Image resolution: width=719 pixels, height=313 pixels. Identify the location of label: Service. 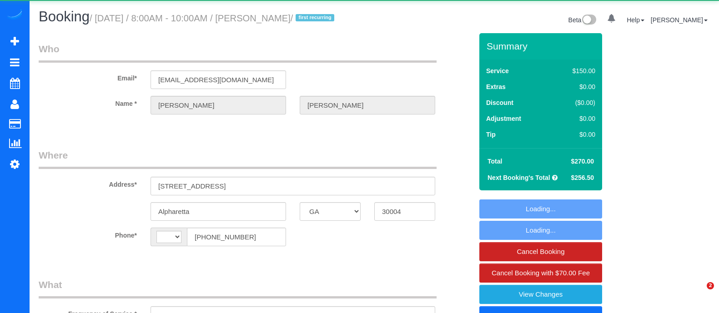
(497, 71).